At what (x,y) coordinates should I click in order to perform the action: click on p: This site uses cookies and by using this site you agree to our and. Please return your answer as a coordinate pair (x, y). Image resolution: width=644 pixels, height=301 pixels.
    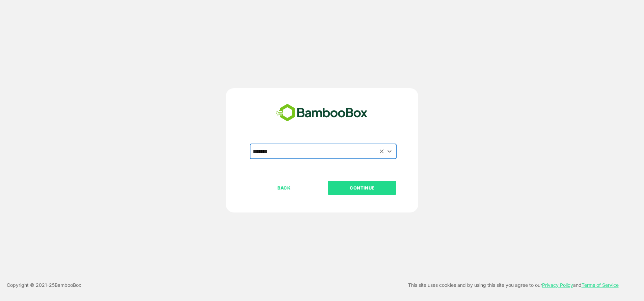
    Looking at the image, I should click on (513, 285).